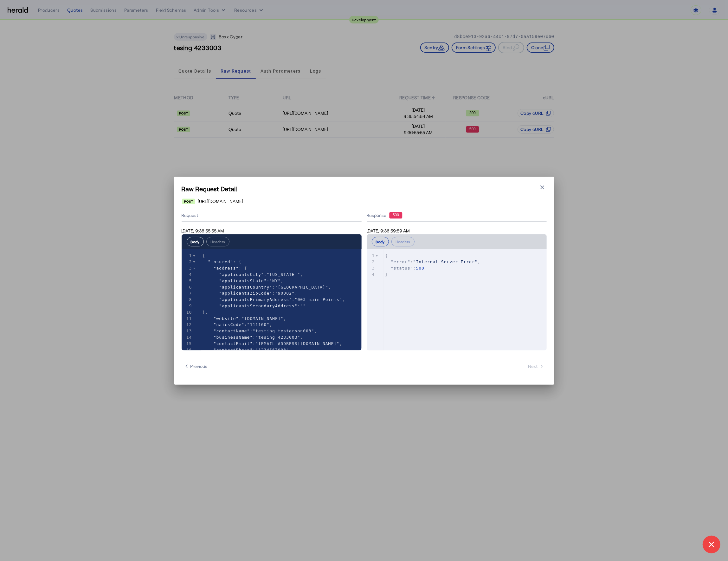  What do you see at coordinates (272, 349) in the screenshot?
I see `span: "1234567003"` at bounding box center [272, 349].